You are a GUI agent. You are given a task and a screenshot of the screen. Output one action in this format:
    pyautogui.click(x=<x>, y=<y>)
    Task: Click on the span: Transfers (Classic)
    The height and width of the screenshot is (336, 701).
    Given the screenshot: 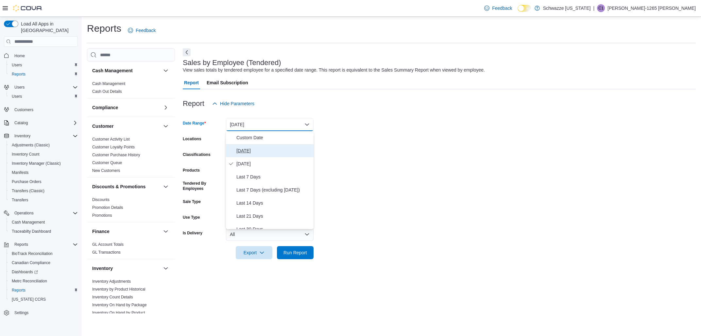 What is the action you would take?
    pyautogui.click(x=28, y=191)
    